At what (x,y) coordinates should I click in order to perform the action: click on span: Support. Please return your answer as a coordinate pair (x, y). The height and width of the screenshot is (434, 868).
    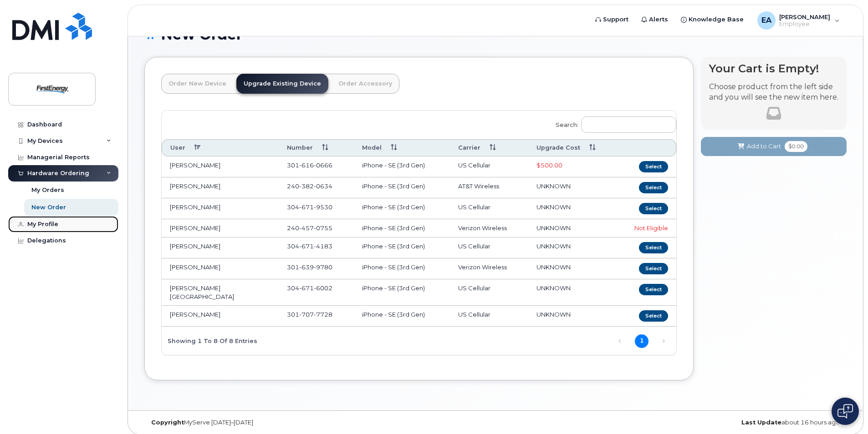
    Looking at the image, I should click on (616, 19).